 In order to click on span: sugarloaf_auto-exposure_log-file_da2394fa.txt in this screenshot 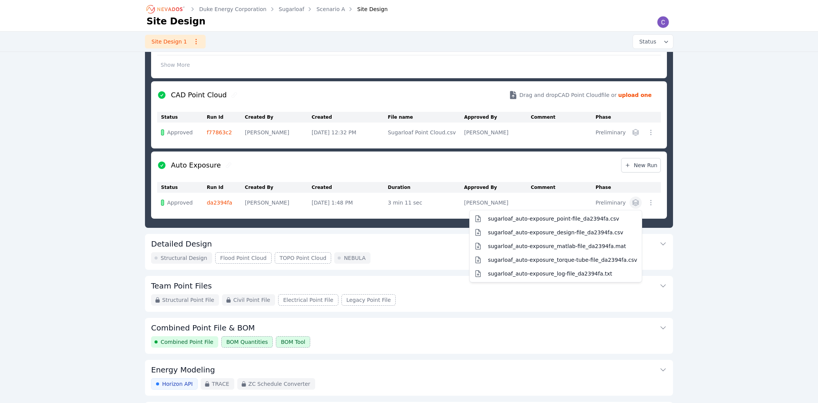, I will do `click(550, 274)`.